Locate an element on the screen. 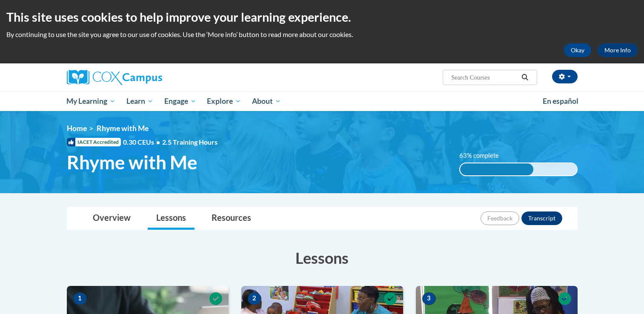 This screenshot has height=314, width=644. span: My Learning is located at coordinates (91, 101).